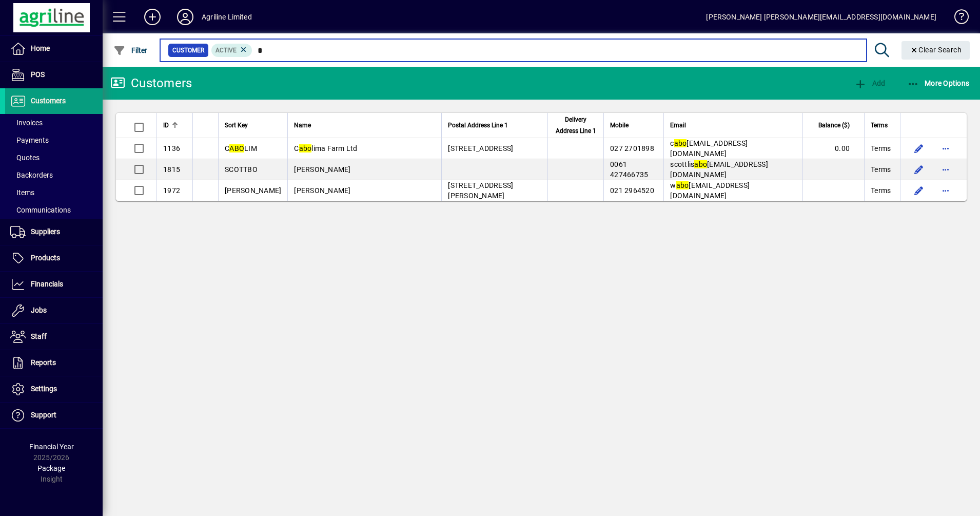  Describe the element at coordinates (48, 100) in the screenshot. I see `span: Customers` at that location.